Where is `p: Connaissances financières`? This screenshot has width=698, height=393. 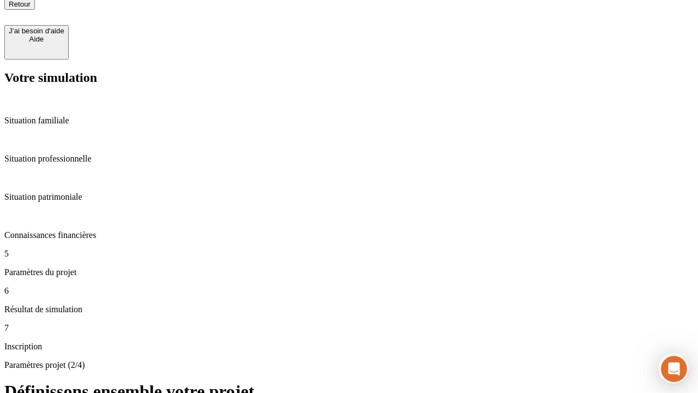
p: Connaissances financières is located at coordinates (349, 235).